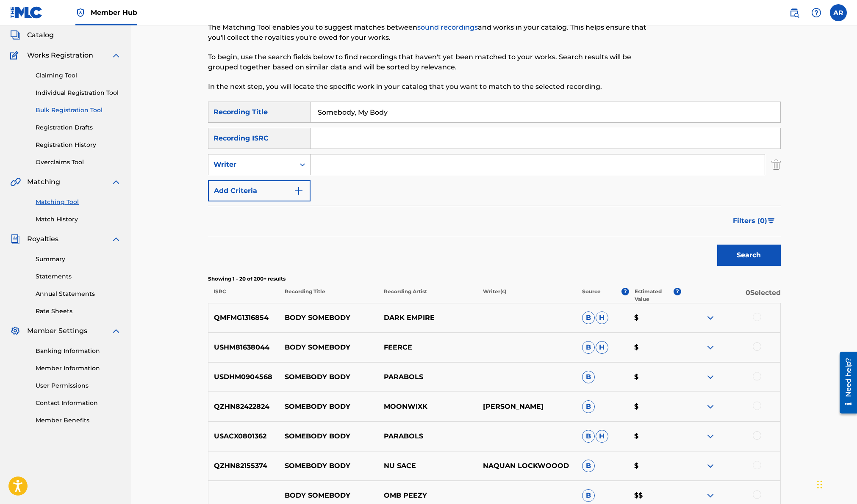  What do you see at coordinates (817, 13) in the screenshot?
I see `img: help` at bounding box center [817, 13].